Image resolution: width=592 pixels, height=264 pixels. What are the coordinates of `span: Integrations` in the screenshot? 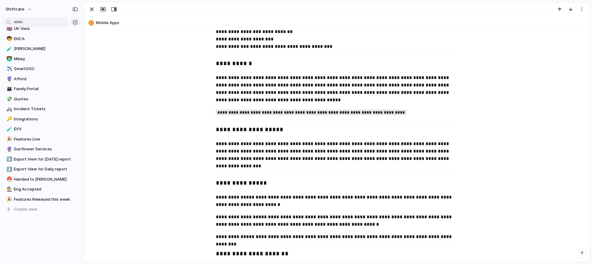 It's located at (46, 119).